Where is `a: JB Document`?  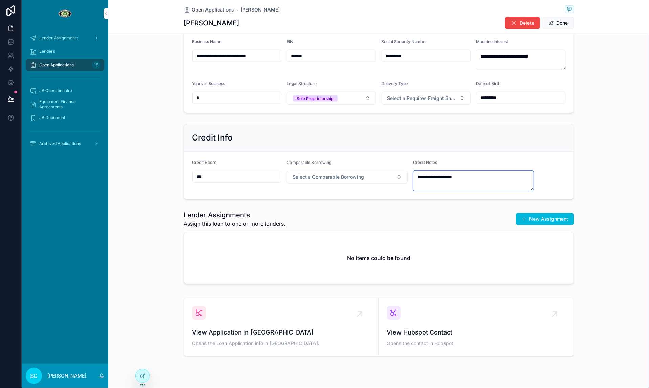
a: JB Document is located at coordinates (65, 118).